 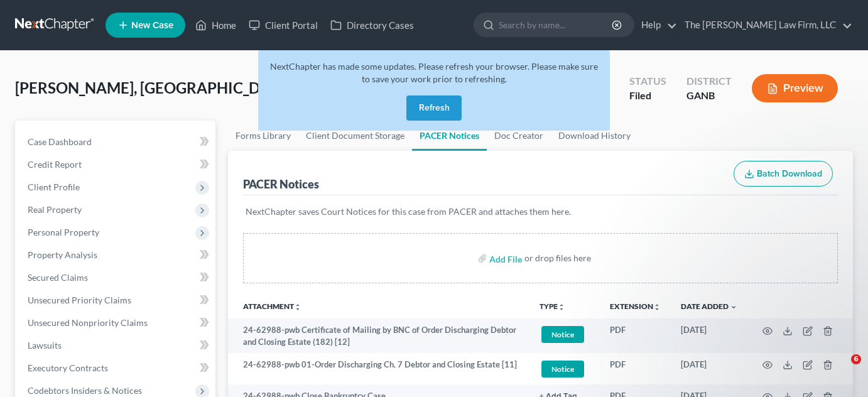 I want to click on button: Refresh, so click(x=434, y=108).